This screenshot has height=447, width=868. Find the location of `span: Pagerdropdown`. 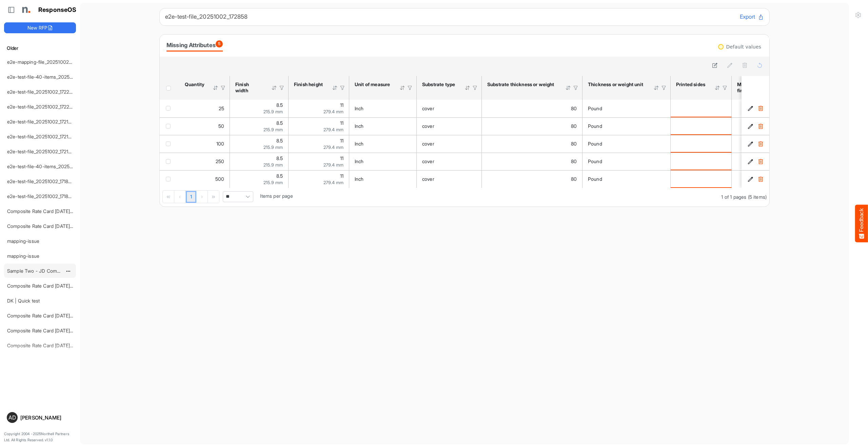

span: Pagerdropdown is located at coordinates (238, 197).